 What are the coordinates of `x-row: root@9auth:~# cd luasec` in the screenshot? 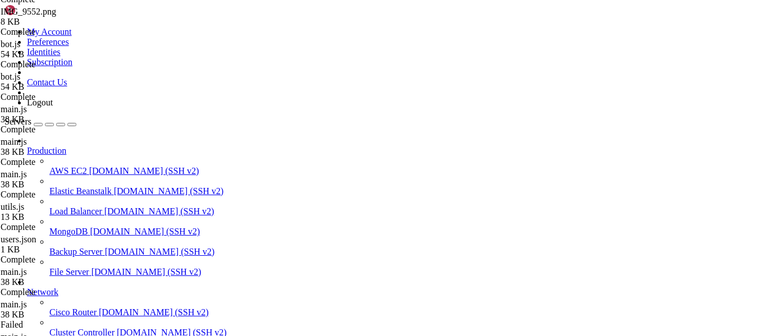 It's located at (312, 141).